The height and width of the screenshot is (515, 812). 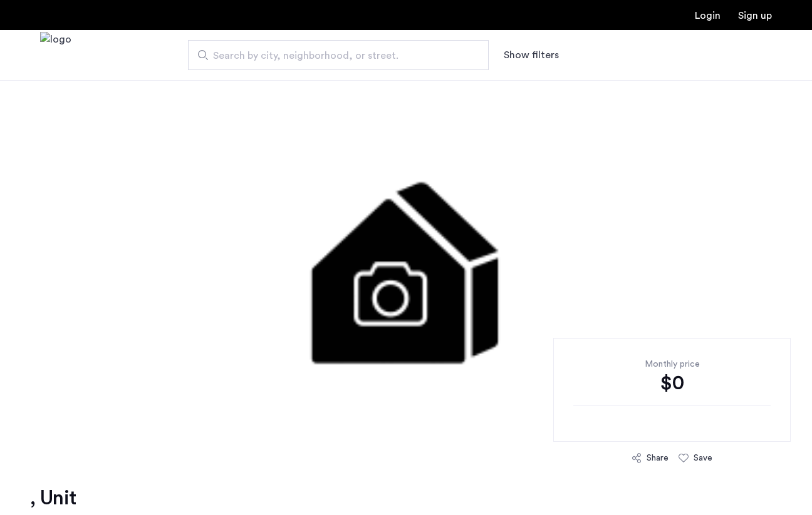 I want to click on a: Registration, so click(x=754, y=15).